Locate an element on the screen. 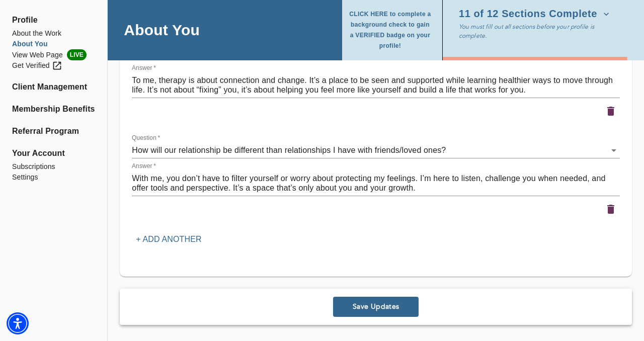 The image size is (644, 341). div: From your perspective, what is therapy? is located at coordinates (376, 150).